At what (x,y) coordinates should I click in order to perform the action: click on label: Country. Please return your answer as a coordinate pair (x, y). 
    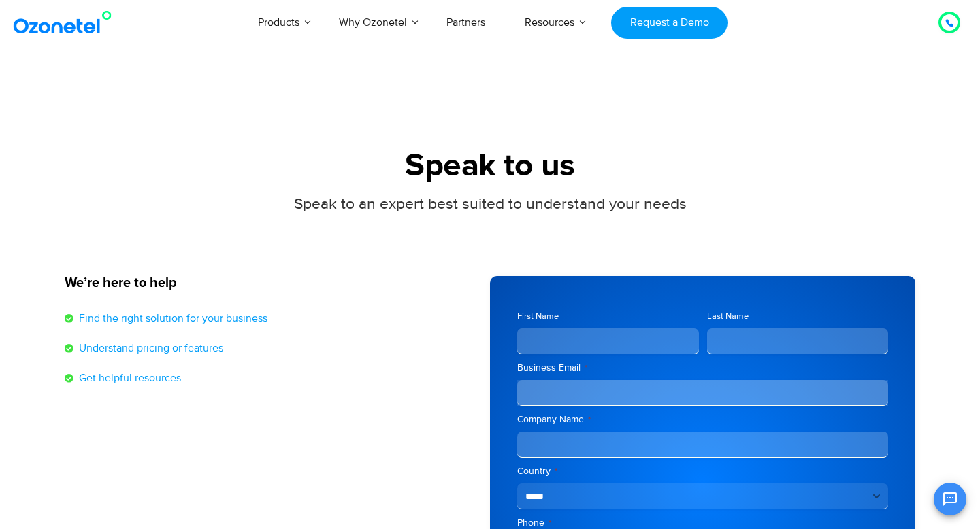
    Looking at the image, I should click on (702, 471).